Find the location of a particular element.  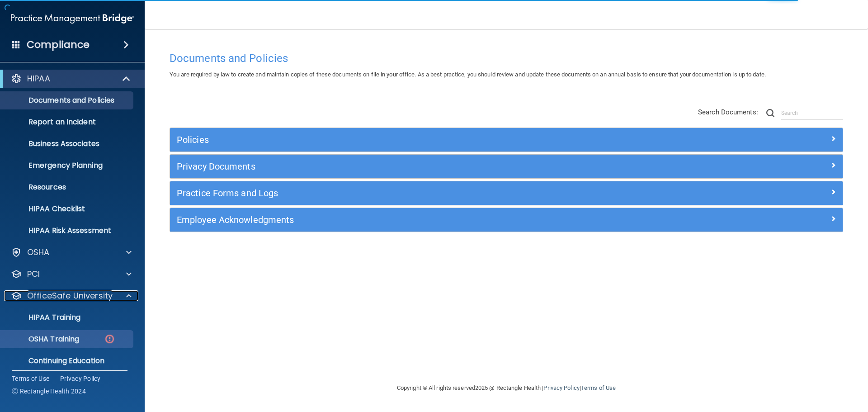

a: Policies is located at coordinates (507, 140).